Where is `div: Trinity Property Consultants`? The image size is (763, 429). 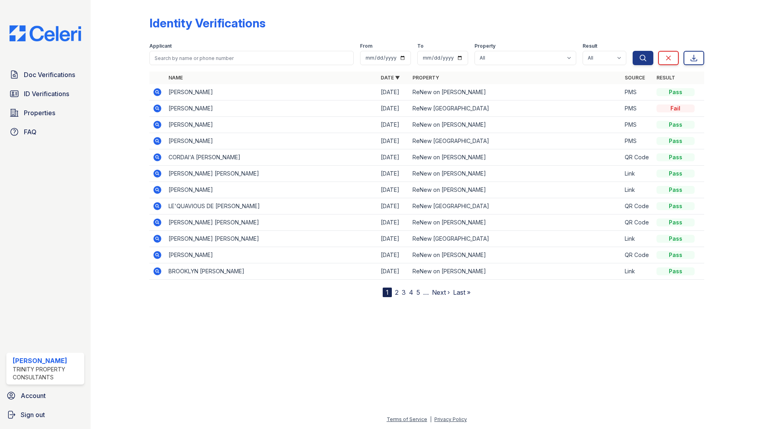 div: Trinity Property Consultants is located at coordinates (47, 373).